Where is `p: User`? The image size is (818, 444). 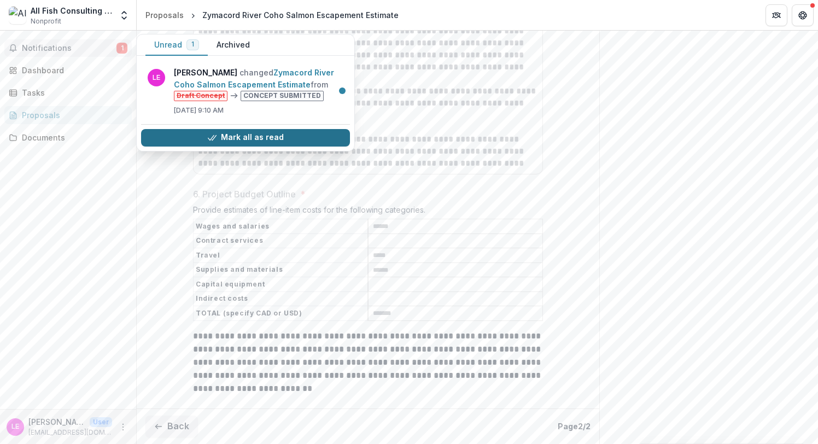 p: User is located at coordinates (101, 422).